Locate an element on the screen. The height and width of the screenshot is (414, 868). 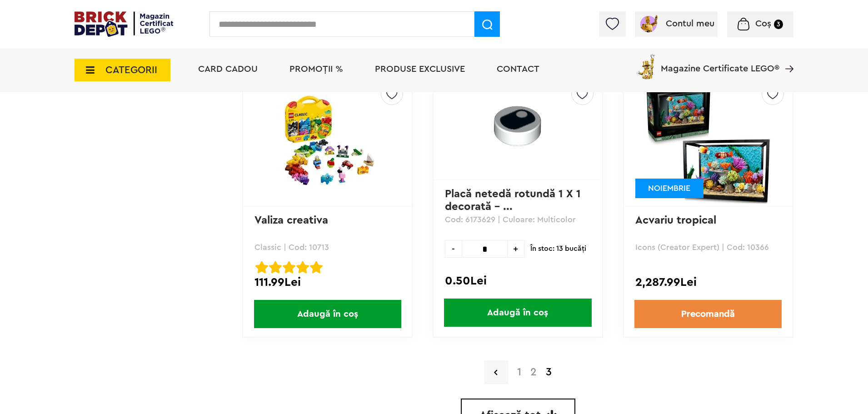
a: Placă netedă rotundă 1 X 1 decorată - ... is located at coordinates (515, 201).